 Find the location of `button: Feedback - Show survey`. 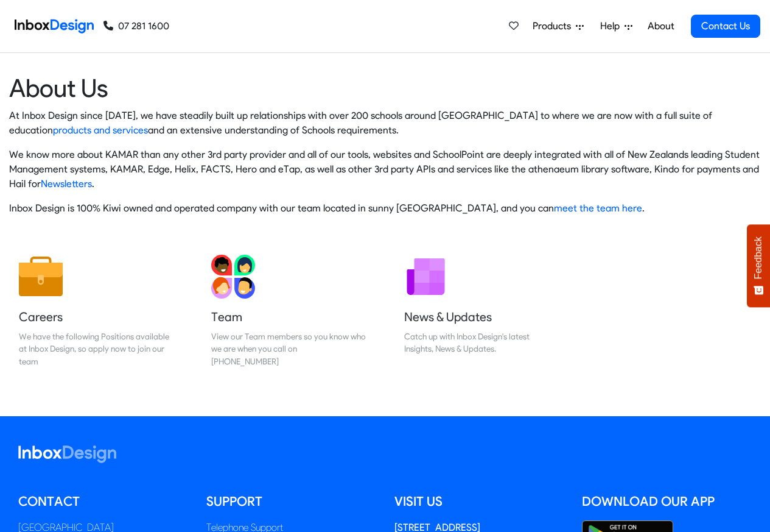

button: Feedback - Show survey is located at coordinates (759, 265).